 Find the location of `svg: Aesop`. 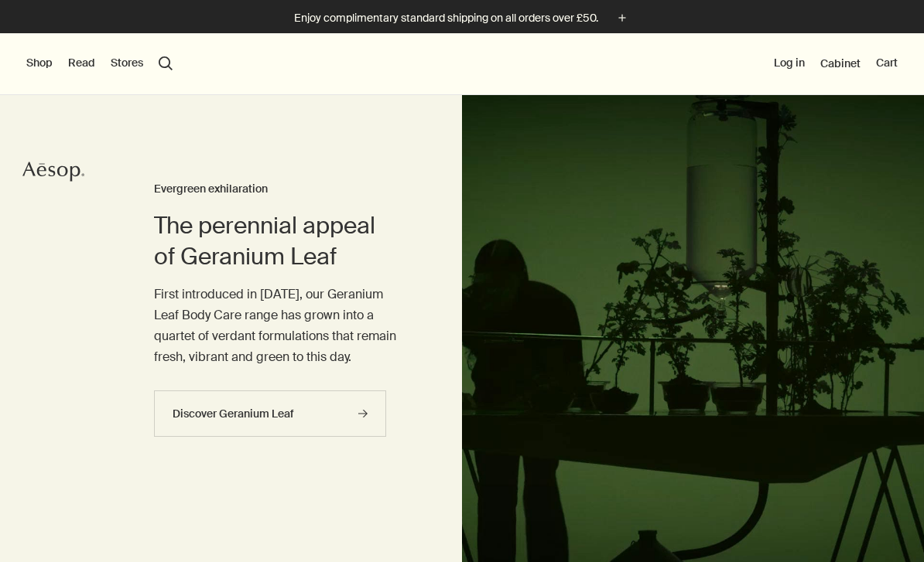

svg: Aesop is located at coordinates (54, 172).